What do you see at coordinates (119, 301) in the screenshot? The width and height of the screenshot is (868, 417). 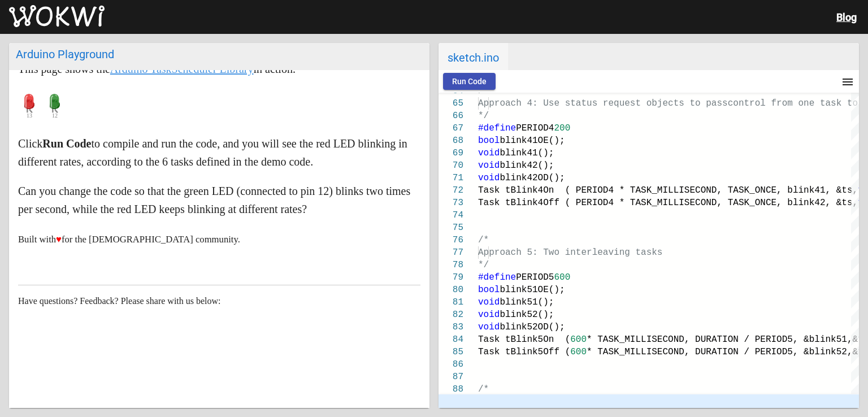 I see `span: Have questions? Feedback? Please share with us below:` at bounding box center [119, 301].